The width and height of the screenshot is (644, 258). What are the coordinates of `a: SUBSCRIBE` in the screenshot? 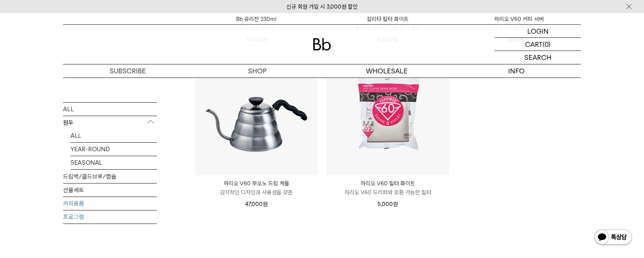 It's located at (128, 71).